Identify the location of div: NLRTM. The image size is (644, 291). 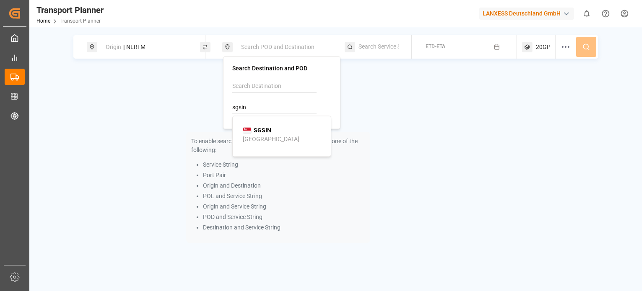
(146, 47).